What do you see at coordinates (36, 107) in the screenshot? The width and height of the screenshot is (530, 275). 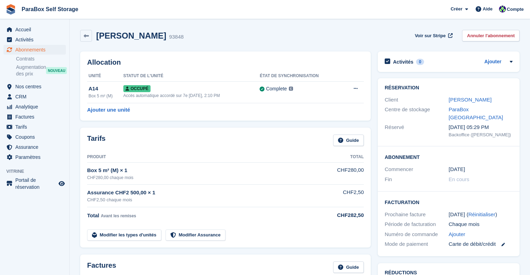 I see `span: Analytique` at bounding box center [36, 107].